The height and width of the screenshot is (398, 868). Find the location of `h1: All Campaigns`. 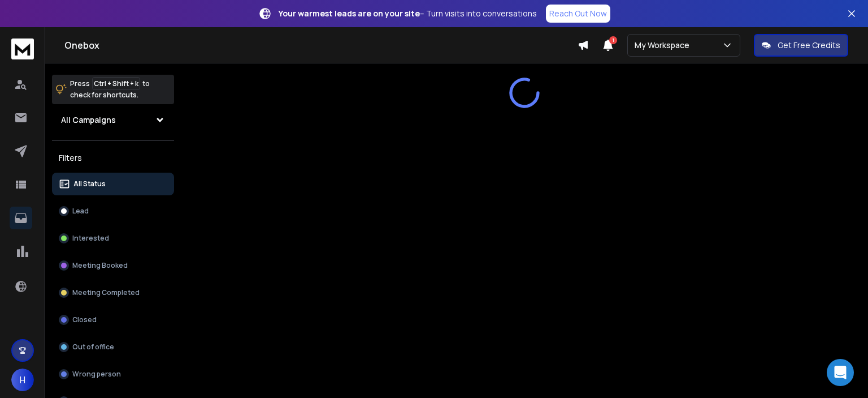

h1: All Campaigns is located at coordinates (88, 120).